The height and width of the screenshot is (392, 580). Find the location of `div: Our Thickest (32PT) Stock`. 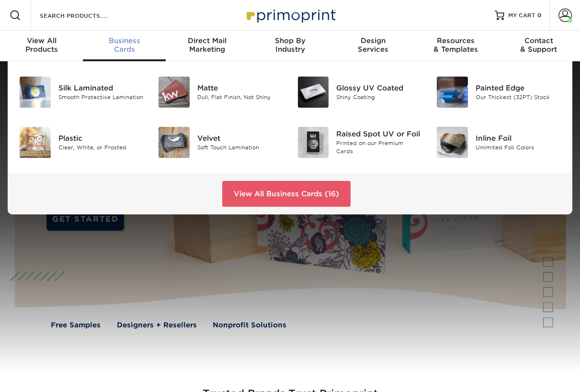

div: Our Thickest (32PT) Stock is located at coordinates (519, 97).